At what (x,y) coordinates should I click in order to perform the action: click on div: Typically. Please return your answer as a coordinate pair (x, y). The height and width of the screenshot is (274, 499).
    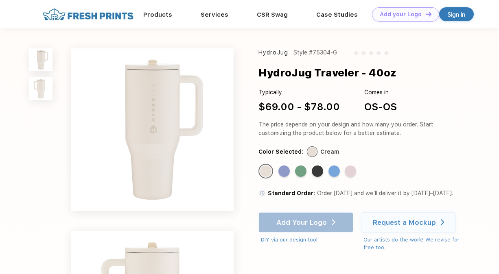
    Looking at the image, I should click on (299, 92).